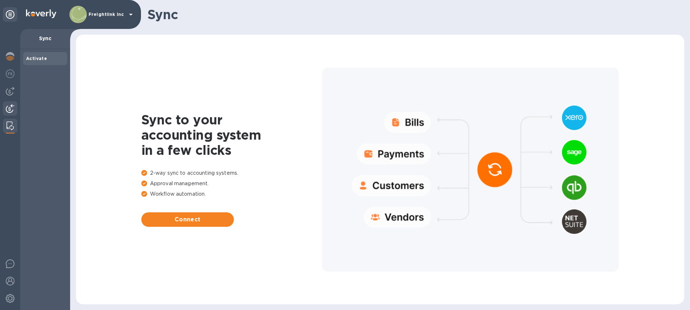 This screenshot has height=310, width=690. I want to click on p: Sync, so click(45, 38).